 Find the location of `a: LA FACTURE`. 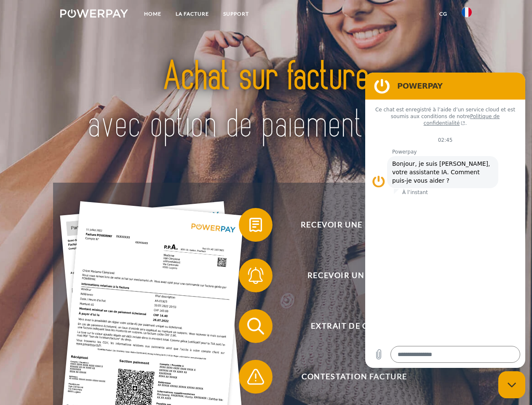

a: LA FACTURE is located at coordinates (192, 14).